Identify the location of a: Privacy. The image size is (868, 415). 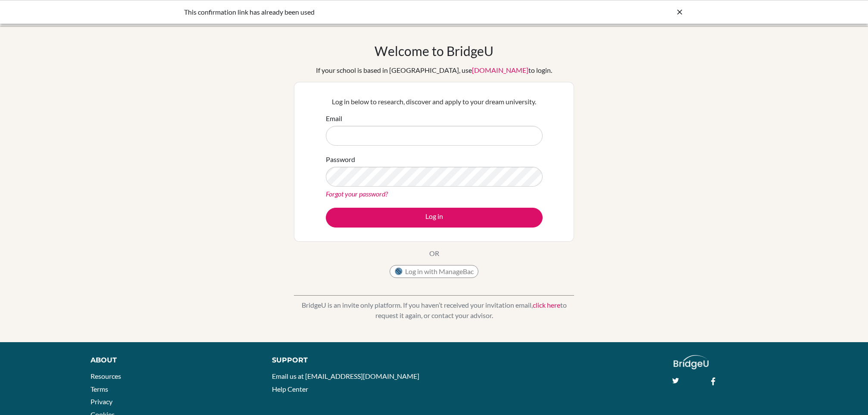
(101, 402).